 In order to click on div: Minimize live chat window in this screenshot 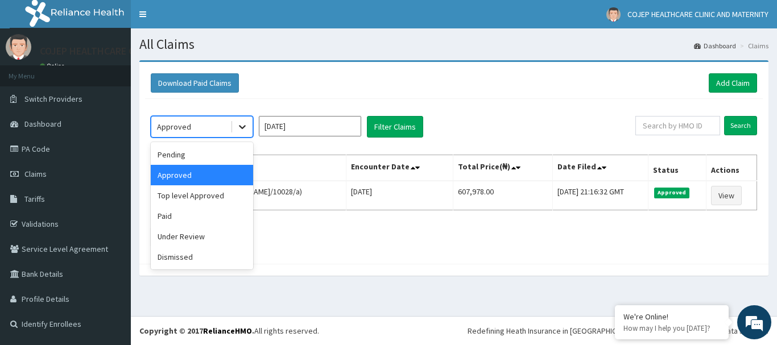, I will do `click(200, 19)`.